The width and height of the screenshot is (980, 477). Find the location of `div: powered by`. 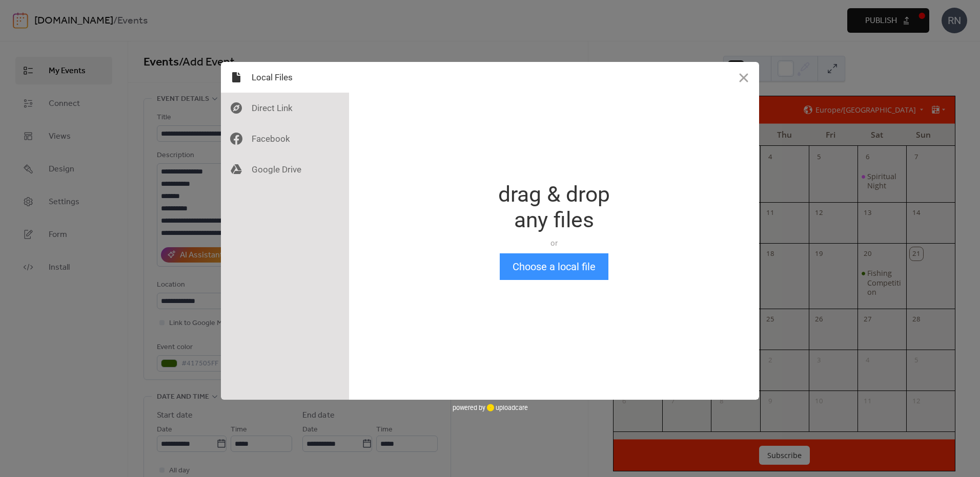

div: powered by is located at coordinates (490, 408).